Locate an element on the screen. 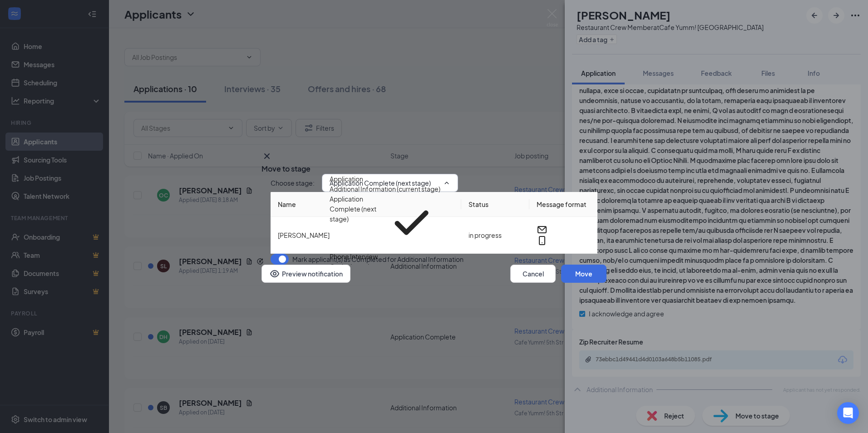 Image resolution: width=868 pixels, height=433 pixels. button: Cancel is located at coordinates (533, 274).